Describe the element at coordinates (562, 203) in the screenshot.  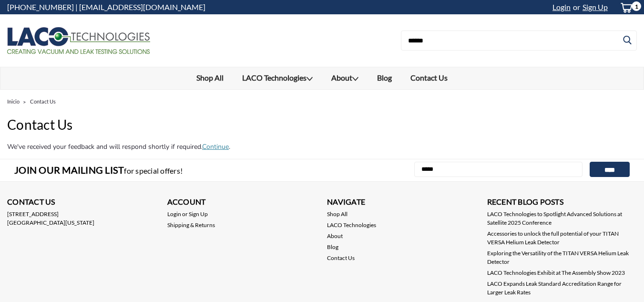
I see `h3: Recent Blog Posts` at that location.